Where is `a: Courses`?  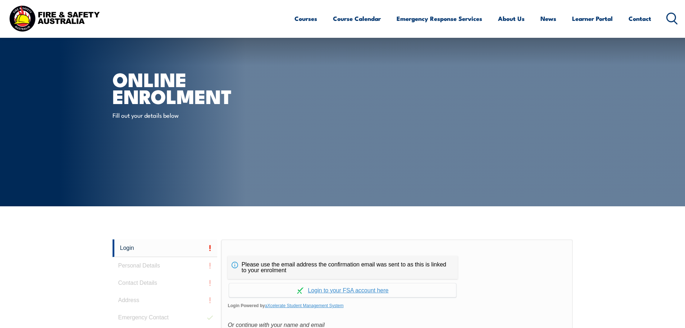 a: Courses is located at coordinates (306, 18).